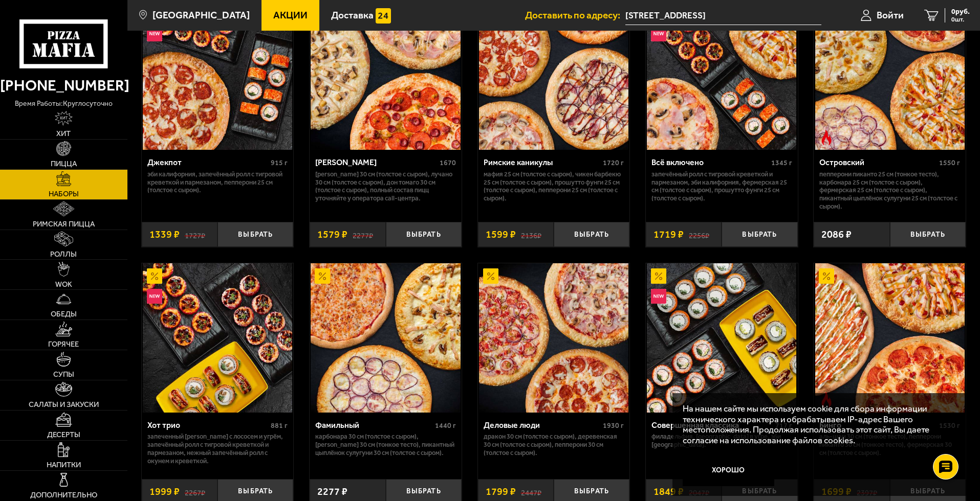 The image size is (980, 501). Describe the element at coordinates (218, 338) in the screenshot. I see `img: Хот трио` at that location.